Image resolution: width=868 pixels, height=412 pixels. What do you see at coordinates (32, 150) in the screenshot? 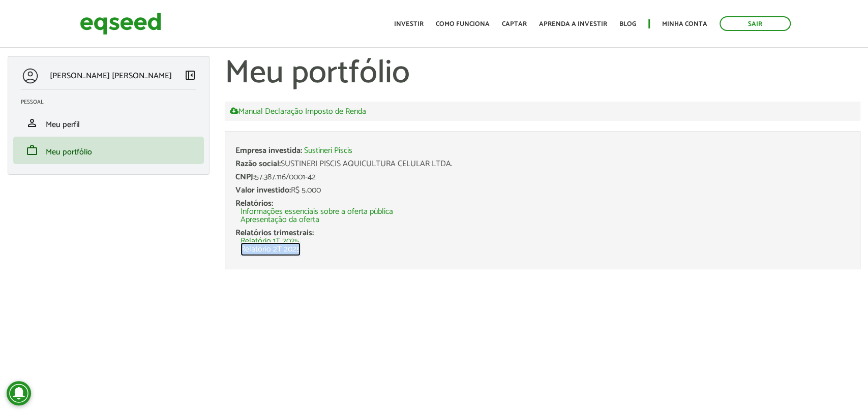
I see `span: work` at bounding box center [32, 150].